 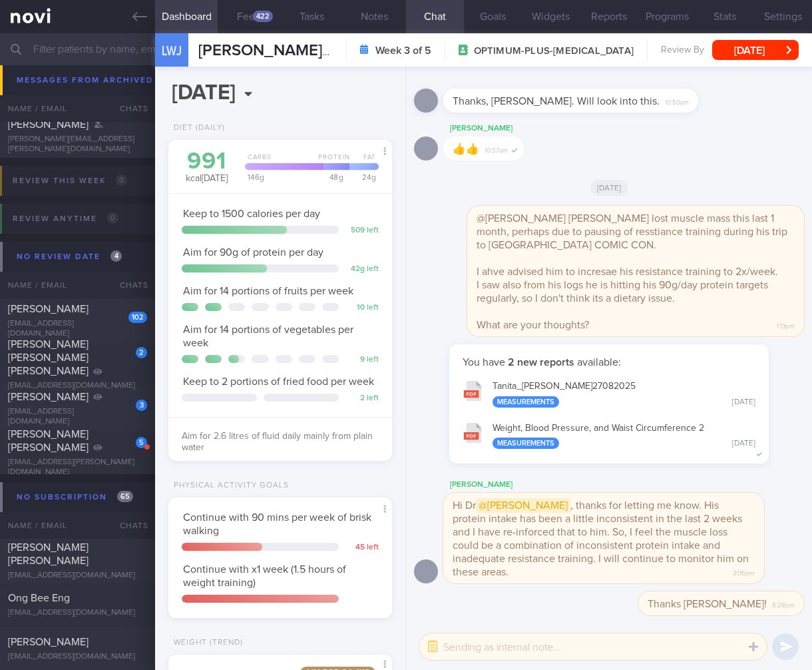 I want to click on span: Continue with 90 mins per week of brisk walking, so click(x=277, y=524).